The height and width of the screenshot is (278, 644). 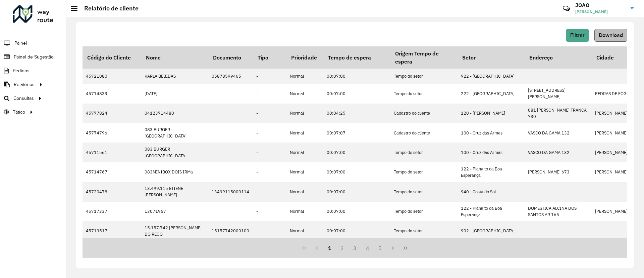 What do you see at coordinates (357, 113) in the screenshot?
I see `td: 00:04:25` at bounding box center [357, 113].